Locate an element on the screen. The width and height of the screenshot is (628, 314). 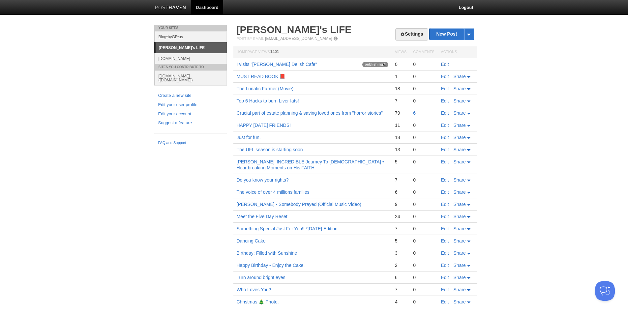
a: Edit your user profile is located at coordinates (191, 105).